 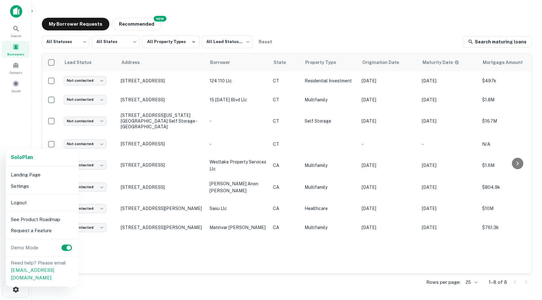 I want to click on p: Demo Mode, so click(x=24, y=248).